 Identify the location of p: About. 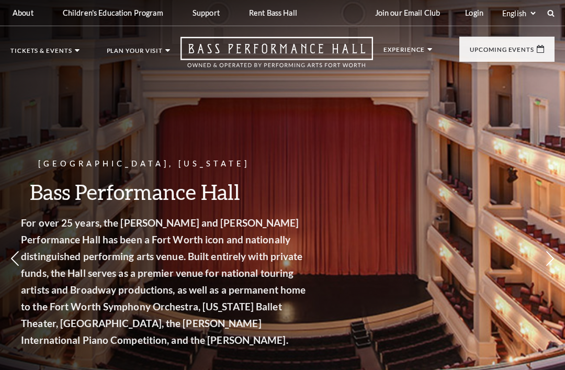
(23, 13).